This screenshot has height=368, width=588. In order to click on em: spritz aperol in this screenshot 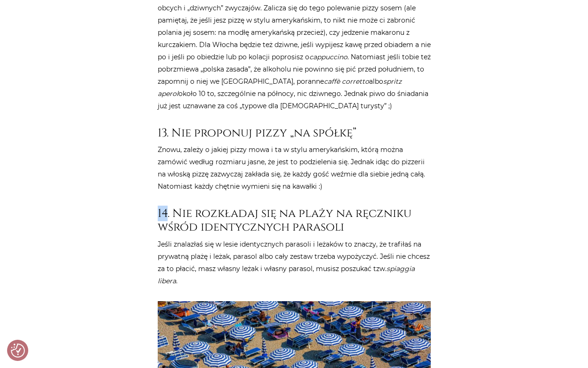, I will do `click(279, 87)`.